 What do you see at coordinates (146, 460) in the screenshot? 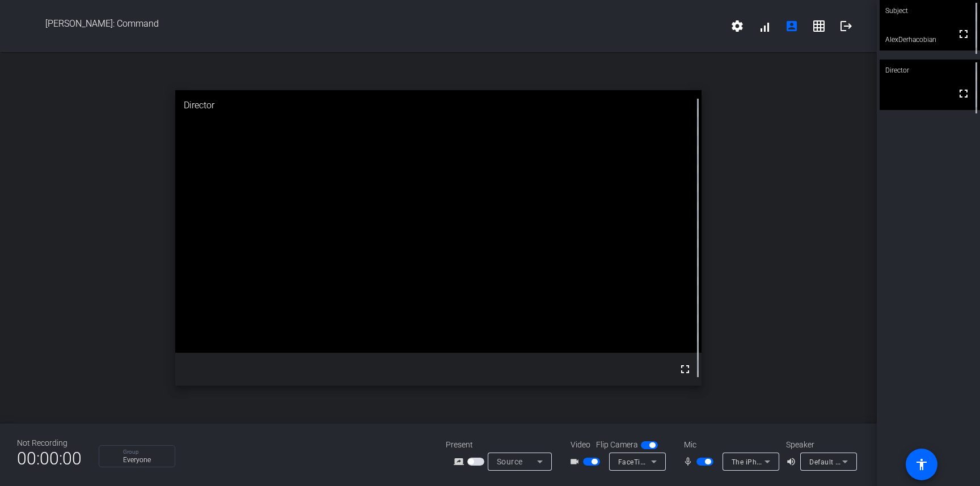
I see `p: Everyone` at bounding box center [146, 460].